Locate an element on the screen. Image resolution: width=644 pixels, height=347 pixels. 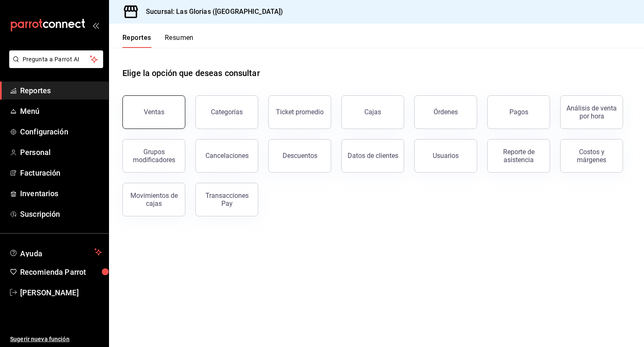
div: navigation tabs is located at coordinates (158, 41).